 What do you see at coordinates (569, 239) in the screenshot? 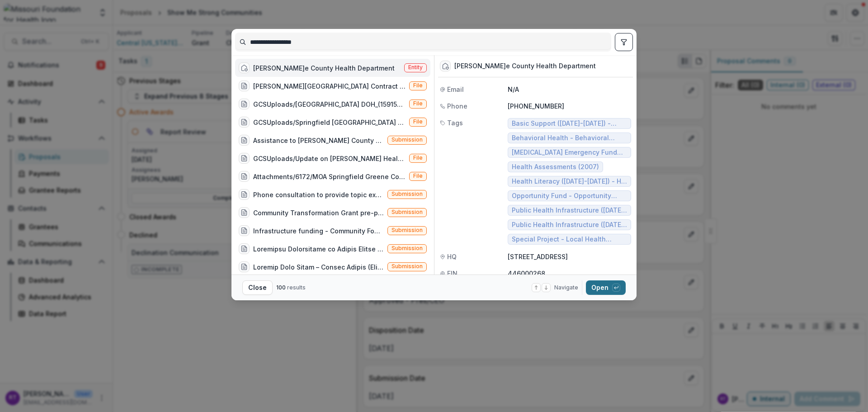
I see `span: Special Project - Local Health Department Infrastructure (2007)` at bounding box center [569, 239].